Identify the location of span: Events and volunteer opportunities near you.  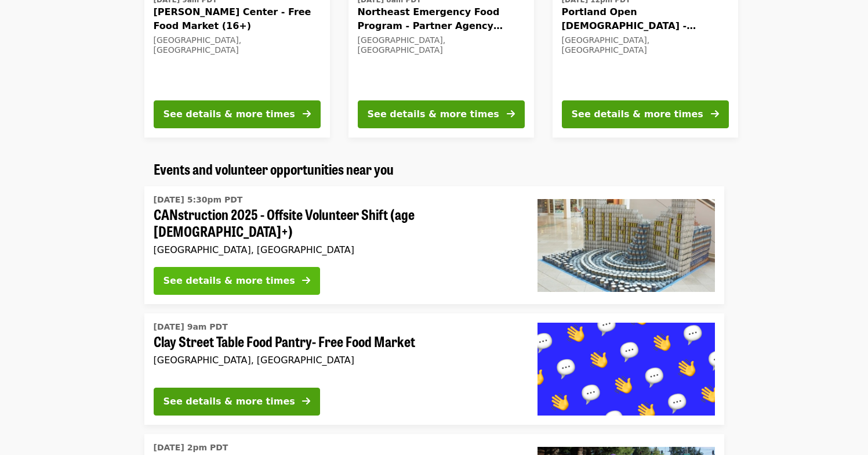
(274, 169).